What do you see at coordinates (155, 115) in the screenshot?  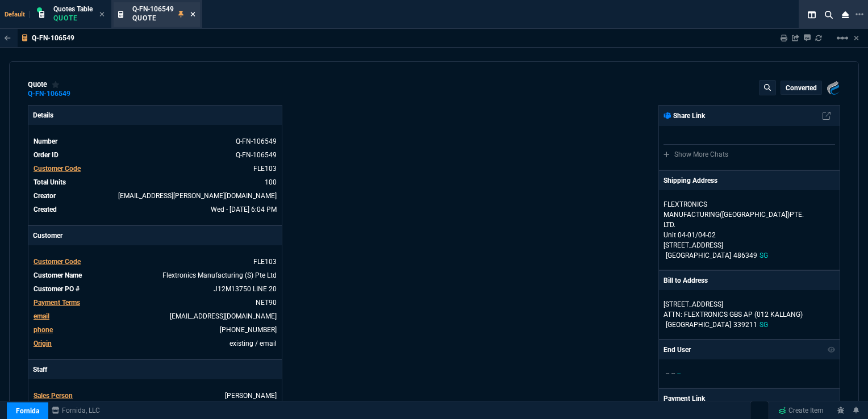 I see `p: Details` at bounding box center [155, 115].